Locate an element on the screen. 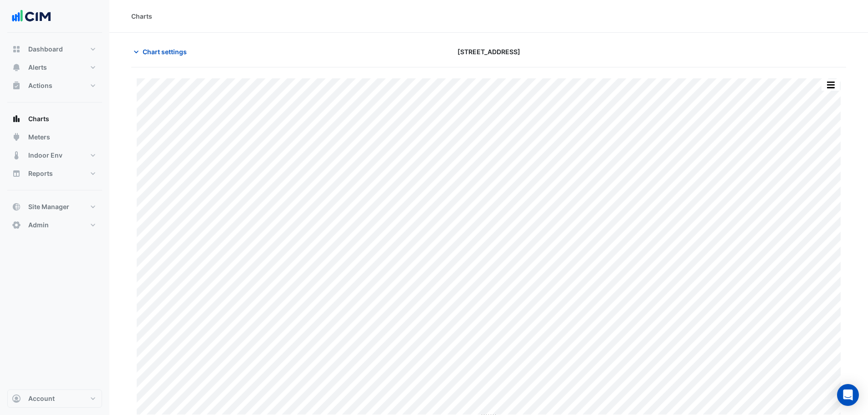 The height and width of the screenshot is (415, 868). button: More Options is located at coordinates (831, 85).